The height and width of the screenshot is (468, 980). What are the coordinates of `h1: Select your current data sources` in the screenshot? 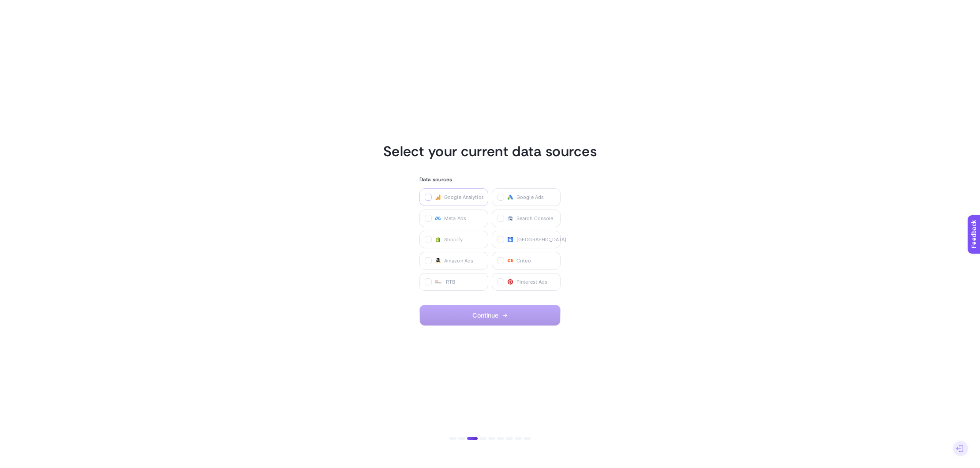 It's located at (490, 151).